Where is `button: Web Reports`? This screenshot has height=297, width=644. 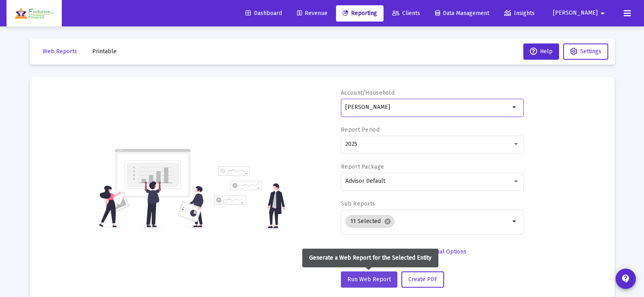 button: Web Reports is located at coordinates (60, 52).